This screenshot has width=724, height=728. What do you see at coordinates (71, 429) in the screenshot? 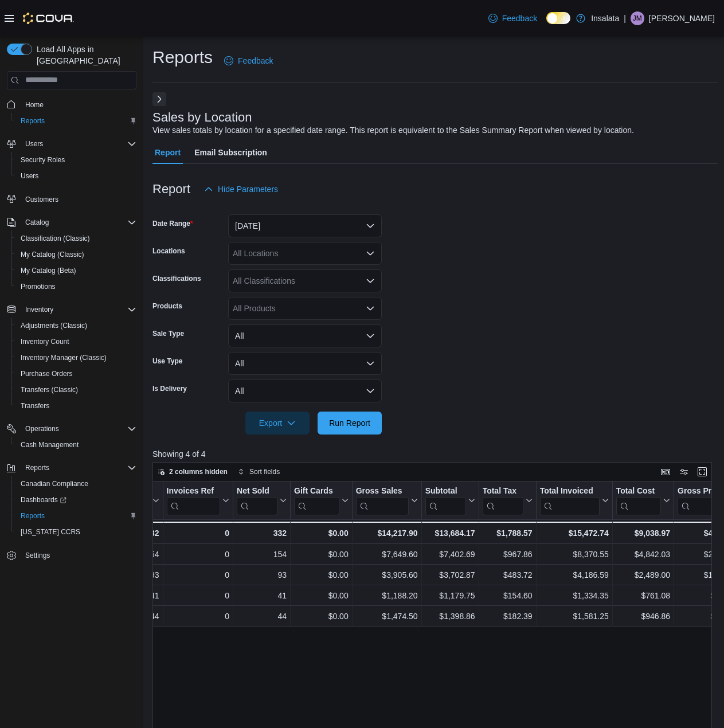
I see `button: Operations` at bounding box center [71, 429].